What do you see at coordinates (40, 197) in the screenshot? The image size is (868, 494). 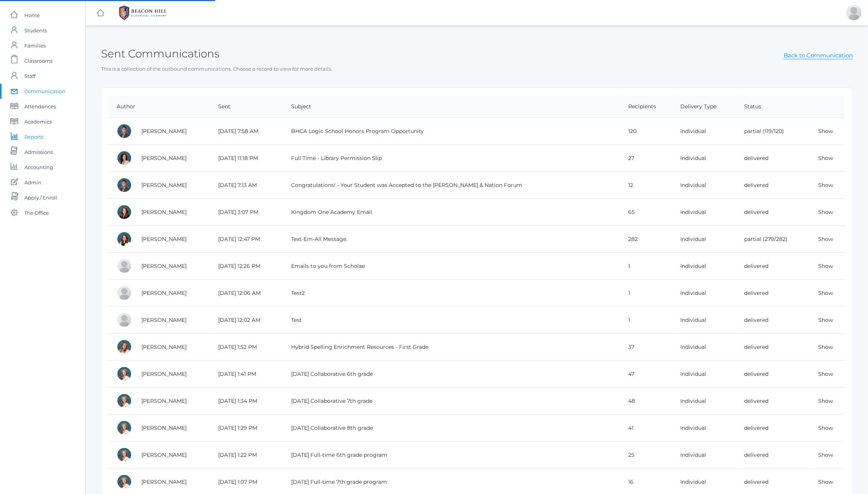 I see `span: Apply / Enroll` at bounding box center [40, 197].